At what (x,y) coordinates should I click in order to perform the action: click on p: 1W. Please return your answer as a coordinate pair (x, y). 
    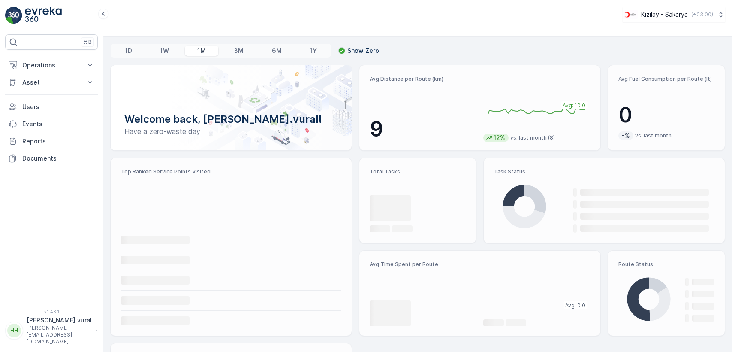
    Looking at the image, I should click on (164, 51).